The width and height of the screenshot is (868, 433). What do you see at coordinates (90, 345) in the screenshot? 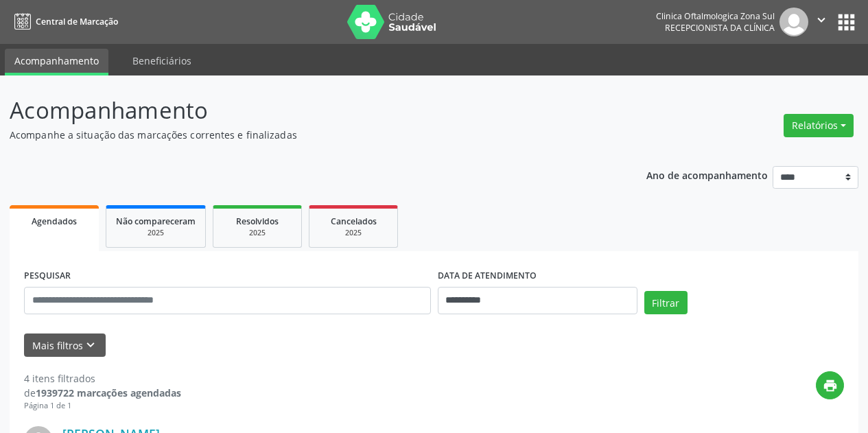
I see `i: keyboard_arrow_down` at bounding box center [90, 345].